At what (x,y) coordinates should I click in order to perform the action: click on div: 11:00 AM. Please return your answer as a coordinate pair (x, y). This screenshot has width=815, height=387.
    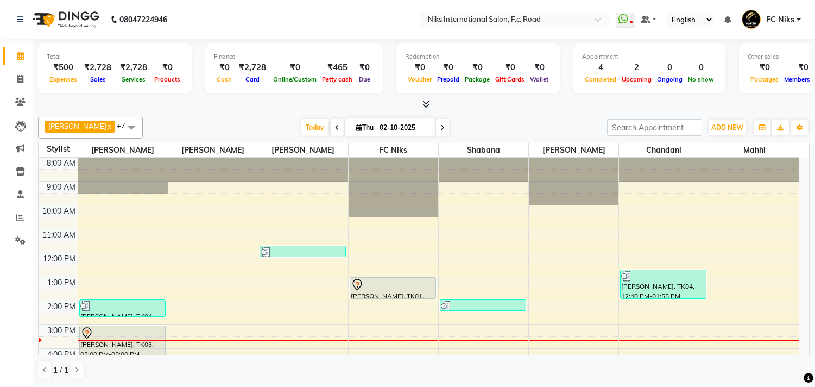
    Looking at the image, I should click on (59, 235).